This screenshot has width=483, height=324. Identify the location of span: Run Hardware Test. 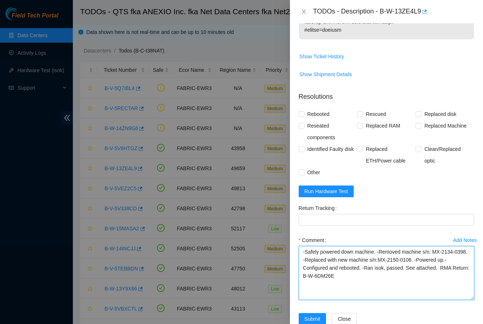
(326, 191).